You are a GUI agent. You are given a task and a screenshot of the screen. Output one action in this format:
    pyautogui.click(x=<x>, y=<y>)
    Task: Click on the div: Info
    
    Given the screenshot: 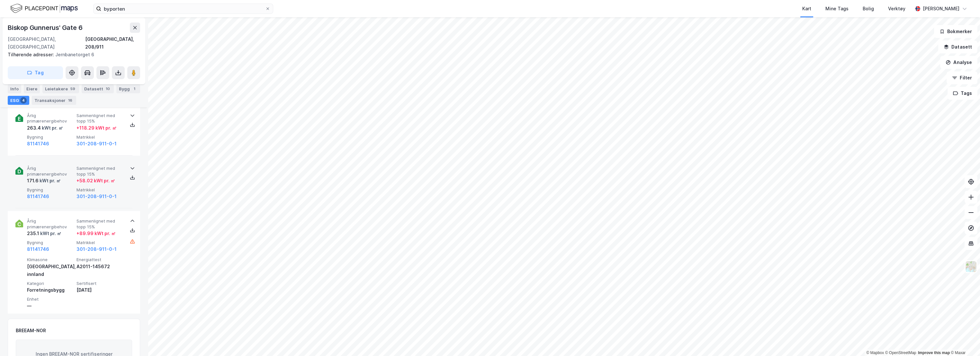 What is the action you would take?
    pyautogui.click(x=15, y=89)
    